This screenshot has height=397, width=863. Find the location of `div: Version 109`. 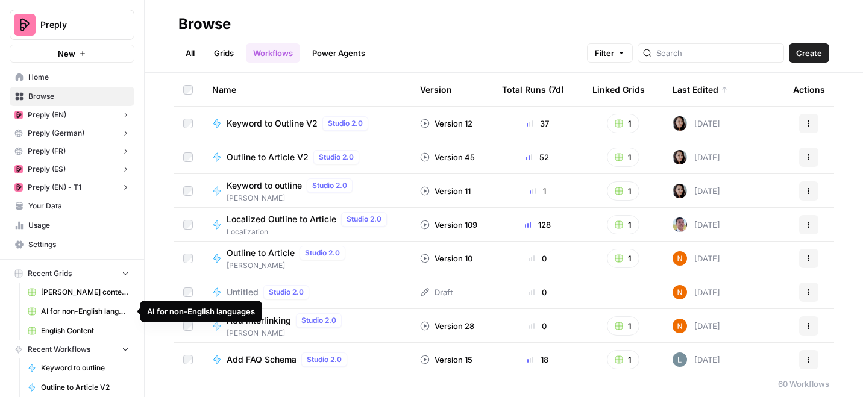

div: Version 109 is located at coordinates (448, 225).